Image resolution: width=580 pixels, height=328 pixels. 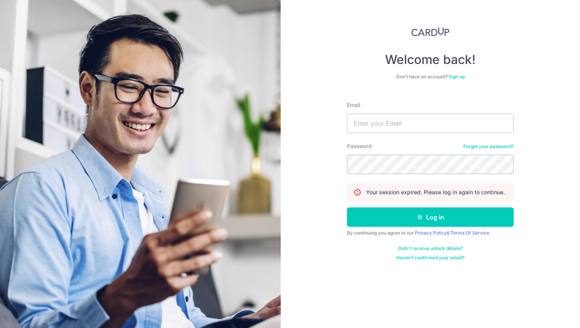 What do you see at coordinates (431, 233) in the screenshot?
I see `a: Privacy Policy` at bounding box center [431, 233].